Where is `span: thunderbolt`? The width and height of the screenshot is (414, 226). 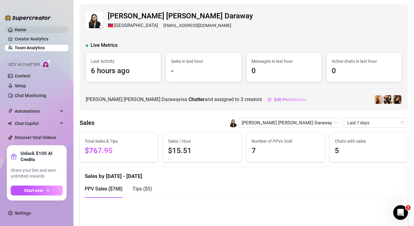
span: thunderbolt is located at coordinates (10, 111).